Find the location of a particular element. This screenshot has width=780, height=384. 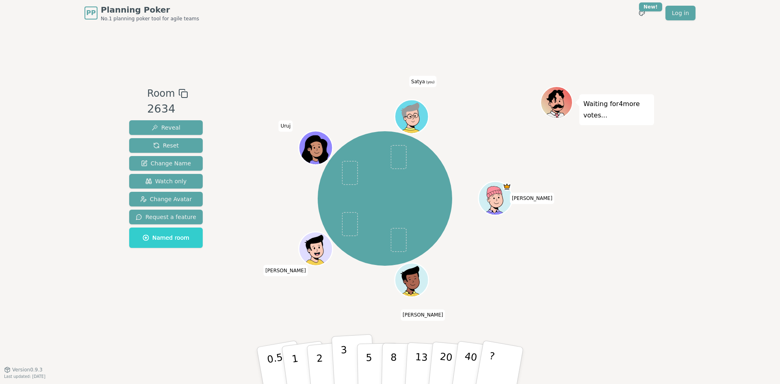

button: New! is located at coordinates (642, 13).